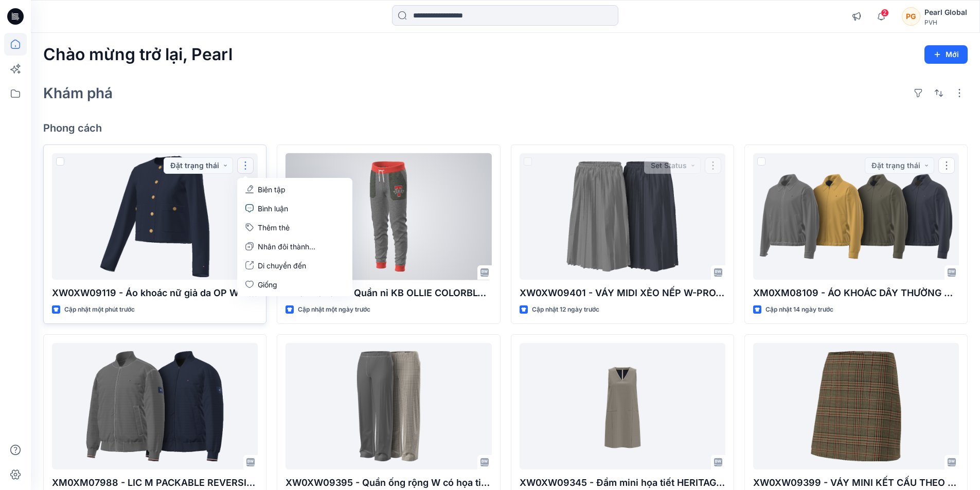  I want to click on font: XW0XW09401 - VÁY MIDI XẺO NẾP W-PROTO V01, so click(634, 292).